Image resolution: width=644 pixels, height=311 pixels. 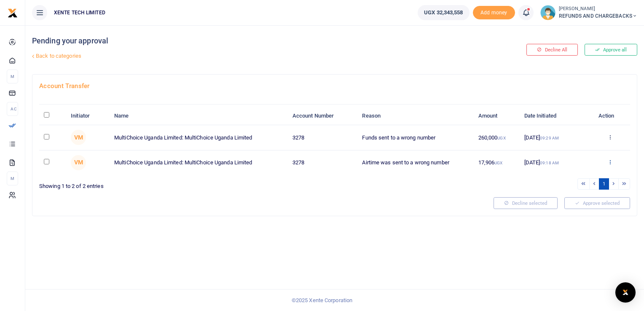 What do you see at coordinates (494, 13) in the screenshot?
I see `li: Toup your wallet` at bounding box center [494, 13].